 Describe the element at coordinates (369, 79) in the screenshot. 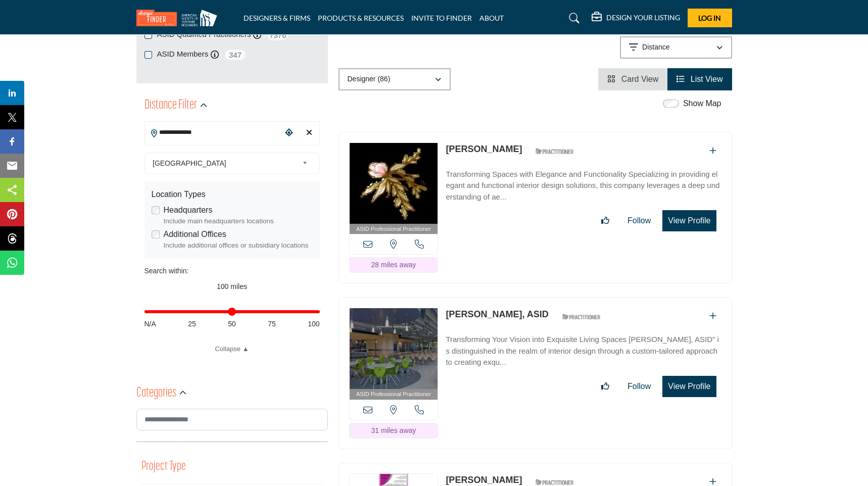

I see `p: Designer (86)` at that location.